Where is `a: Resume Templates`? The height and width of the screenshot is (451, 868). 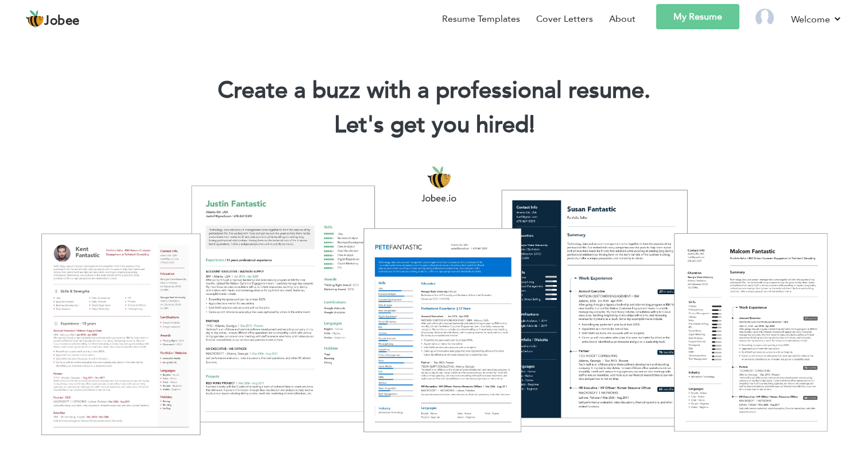 a: Resume Templates is located at coordinates (481, 19).